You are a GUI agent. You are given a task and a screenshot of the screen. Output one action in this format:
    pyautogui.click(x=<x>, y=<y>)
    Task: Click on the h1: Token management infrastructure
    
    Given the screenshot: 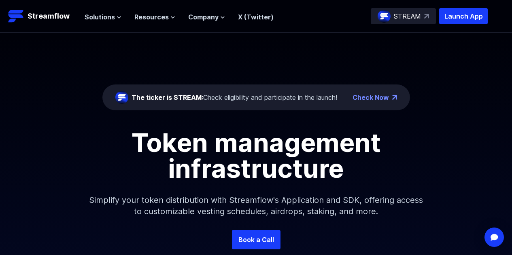 What is the action you would take?
    pyautogui.click(x=256, y=156)
    